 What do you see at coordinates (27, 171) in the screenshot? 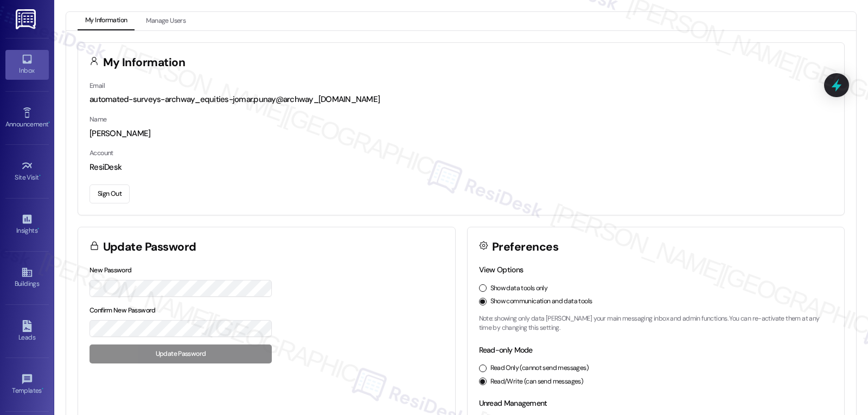
I see `a: Site Visit •` at bounding box center [27, 171].